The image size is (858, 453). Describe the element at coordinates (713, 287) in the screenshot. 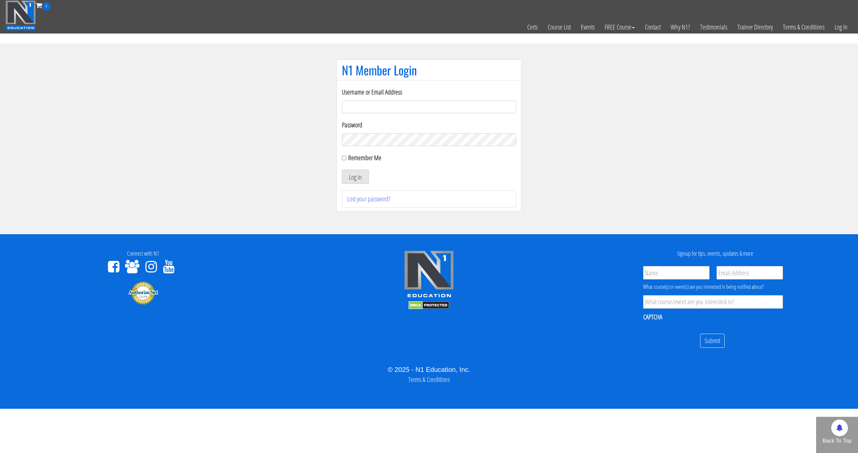

I see `div: What course(s) or event(s) are you interested in being notified about?` at that location.